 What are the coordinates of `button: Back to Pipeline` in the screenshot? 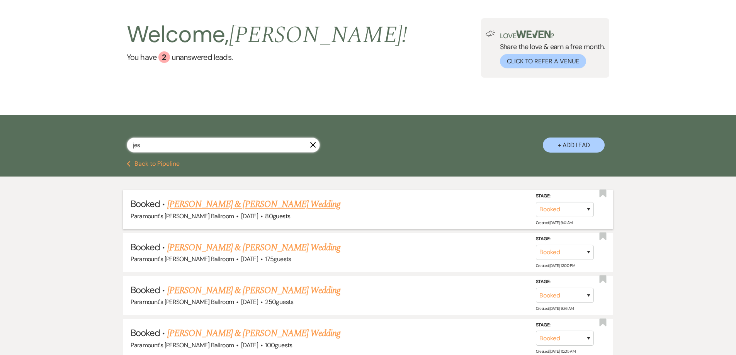 It's located at (153, 164).